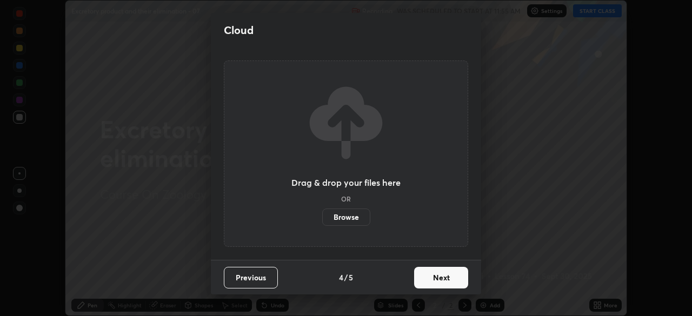  What do you see at coordinates (251, 278) in the screenshot?
I see `button: Previous` at bounding box center [251, 278].